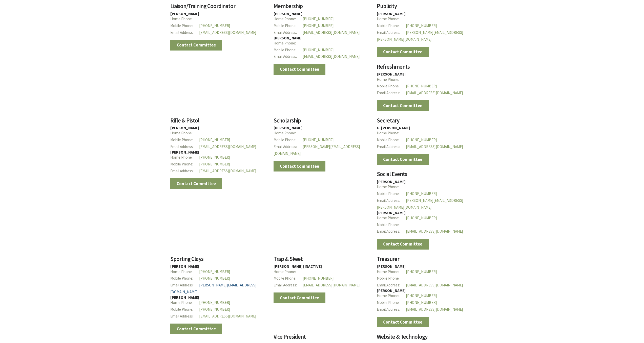  Describe the element at coordinates (322, 7) in the screenshot. I see `h3: Membership` at that location.